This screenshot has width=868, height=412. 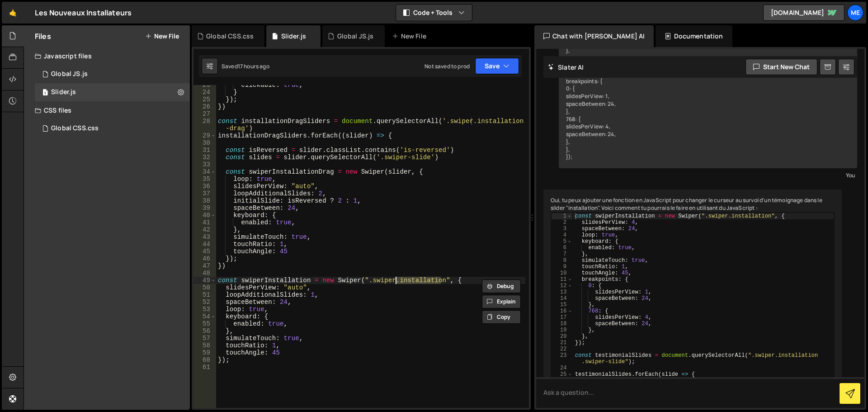 I want to click on div: 15, so click(x=562, y=305).